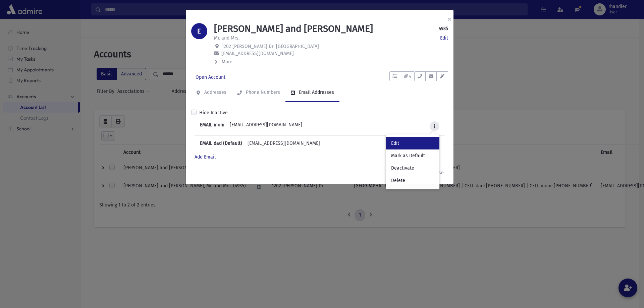 The width and height of the screenshot is (644, 308). What do you see at coordinates (215, 92) in the screenshot?
I see `div: Addresses` at bounding box center [215, 92].